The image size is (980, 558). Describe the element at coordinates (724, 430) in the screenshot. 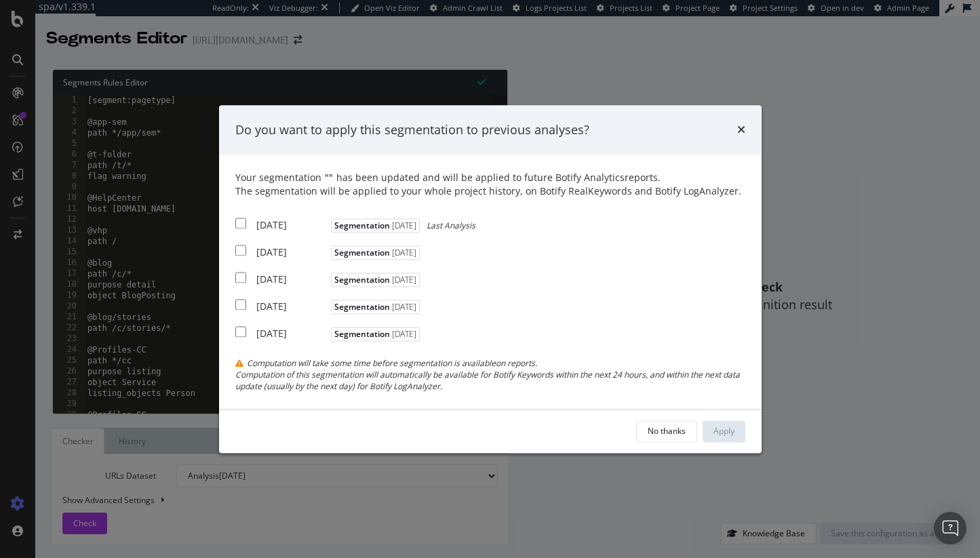

I see `div: Apply` at that location.